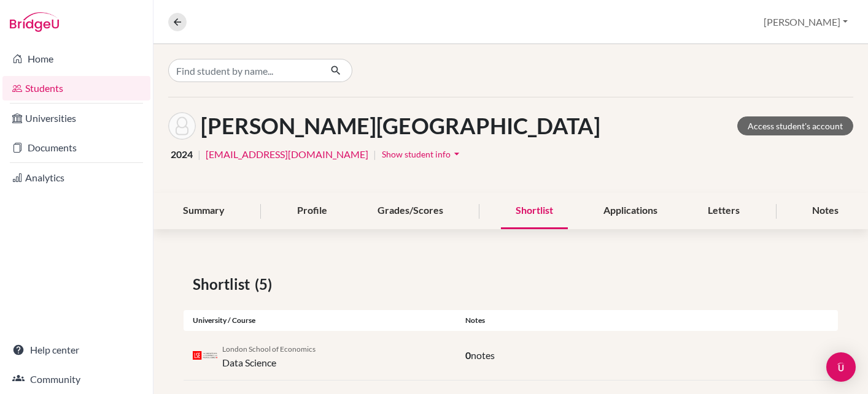  What do you see at coordinates (223, 285) in the screenshot?
I see `span: Shortlist` at bounding box center [223, 285].